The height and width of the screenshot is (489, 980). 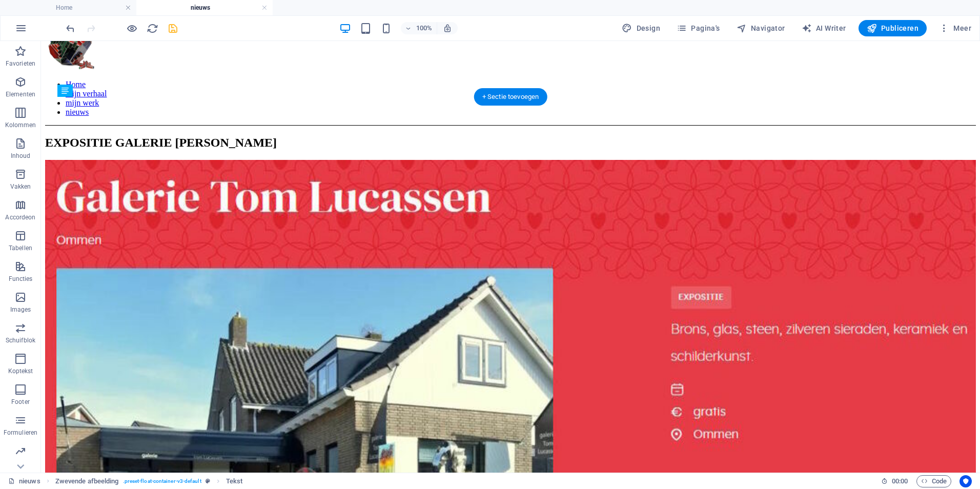 What do you see at coordinates (172, 28) in the screenshot?
I see `i: Opslaan (Ctrl+S)` at bounding box center [172, 28].